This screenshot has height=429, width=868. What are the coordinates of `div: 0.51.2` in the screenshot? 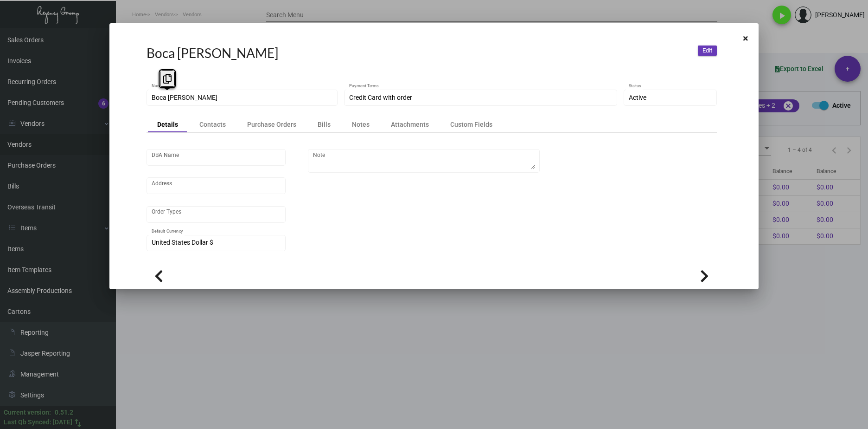 It's located at (64, 412).